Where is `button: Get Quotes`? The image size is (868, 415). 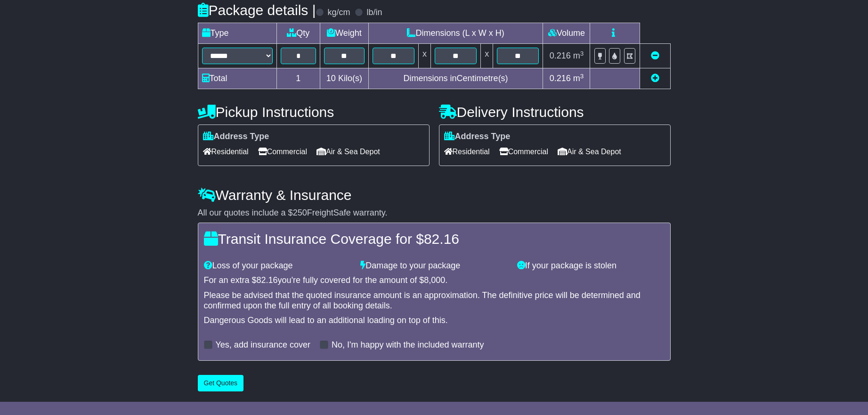 button: Get Quotes is located at coordinates (221, 383).